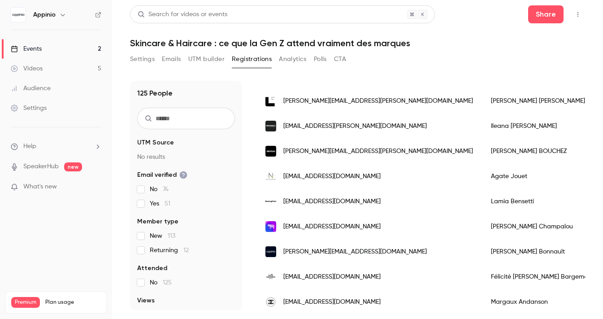 Image resolution: width=603 pixels, height=319 pixels. Describe the element at coordinates (146, 300) in the screenshot. I see `span: Views` at that location.